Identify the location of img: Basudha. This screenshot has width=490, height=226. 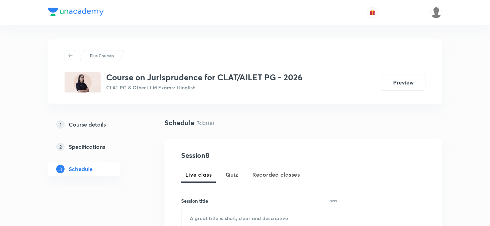
(436, 12).